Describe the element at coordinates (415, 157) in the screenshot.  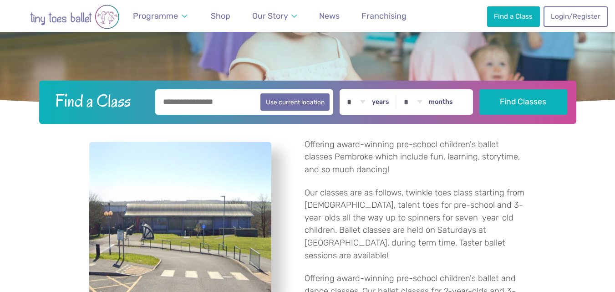
I see `p: Offering award-winning pre-school children's ballet classes Pembroke which include fun, learning,...` at that location.